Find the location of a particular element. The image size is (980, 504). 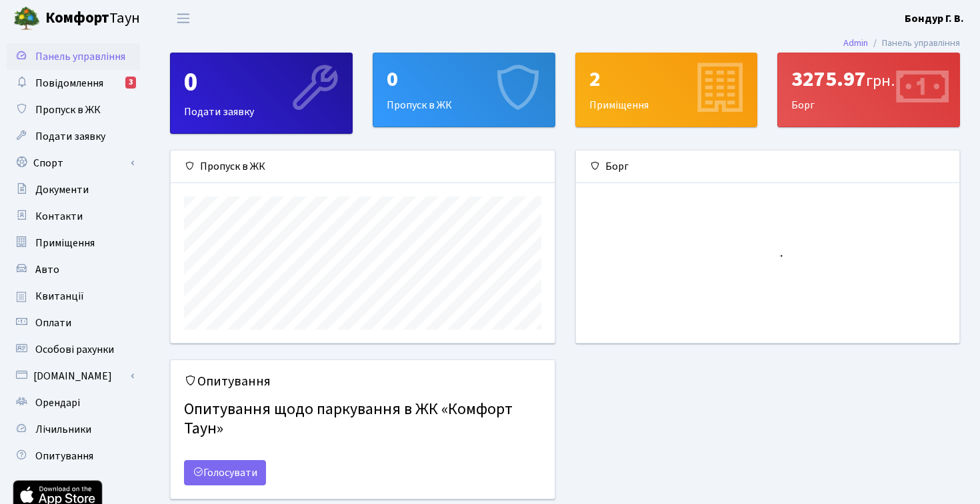

a: Пропуск в ЖК is located at coordinates (74, 110).